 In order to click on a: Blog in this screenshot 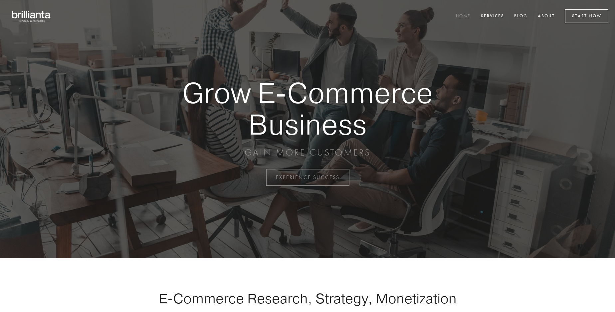, I will do `click(521, 16)`.